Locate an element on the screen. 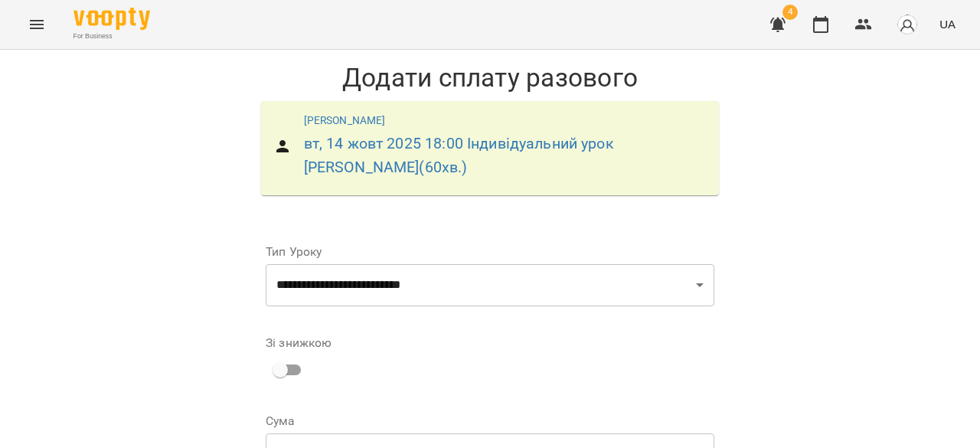 The width and height of the screenshot is (980, 448). button: Menu is located at coordinates (37, 24).